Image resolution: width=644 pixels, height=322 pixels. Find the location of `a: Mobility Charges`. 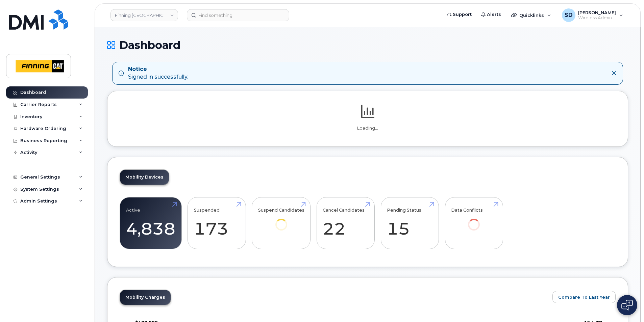

a: Mobility Charges is located at coordinates (145, 297).